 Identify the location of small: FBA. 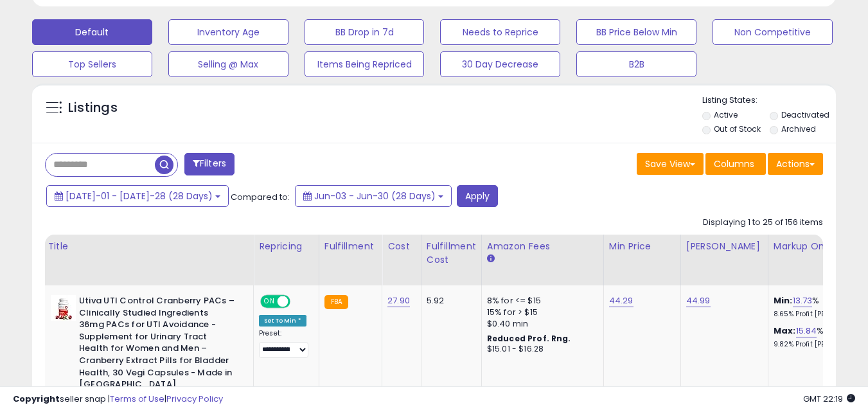
(336, 302).